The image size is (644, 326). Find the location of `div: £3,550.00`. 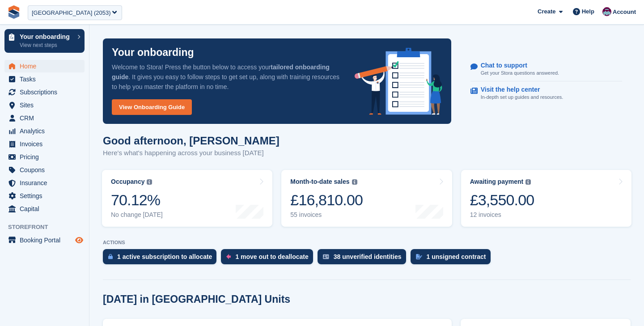

div: £3,550.00 is located at coordinates (502, 200).